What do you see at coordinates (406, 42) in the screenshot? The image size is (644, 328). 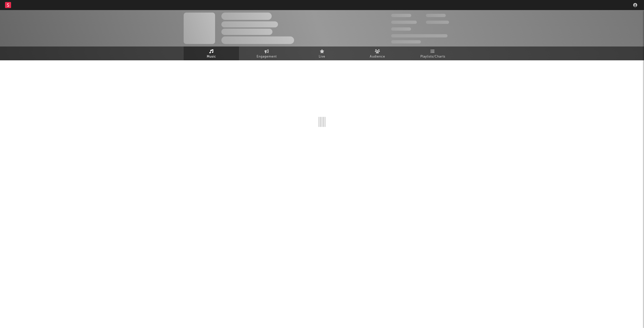 I see `span: Jump Score: 85.0` at bounding box center [406, 42].